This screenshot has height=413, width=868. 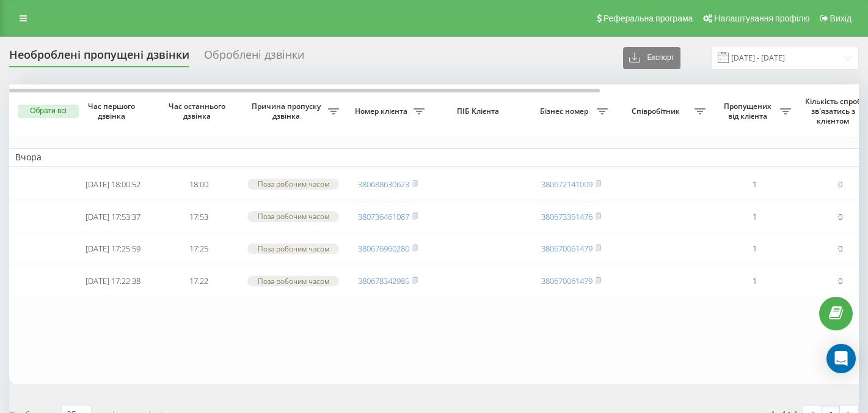 I want to click on span: Кількість спроб зв'язатись з клієнтом, so click(x=834, y=110).